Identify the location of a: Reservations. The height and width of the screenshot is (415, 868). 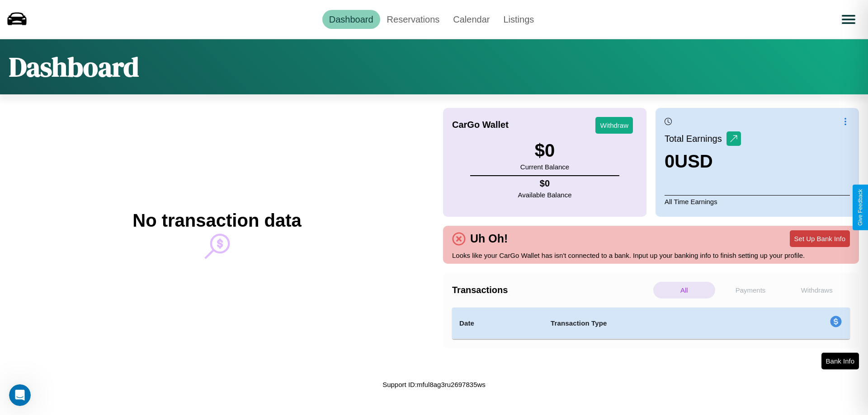
(413, 20).